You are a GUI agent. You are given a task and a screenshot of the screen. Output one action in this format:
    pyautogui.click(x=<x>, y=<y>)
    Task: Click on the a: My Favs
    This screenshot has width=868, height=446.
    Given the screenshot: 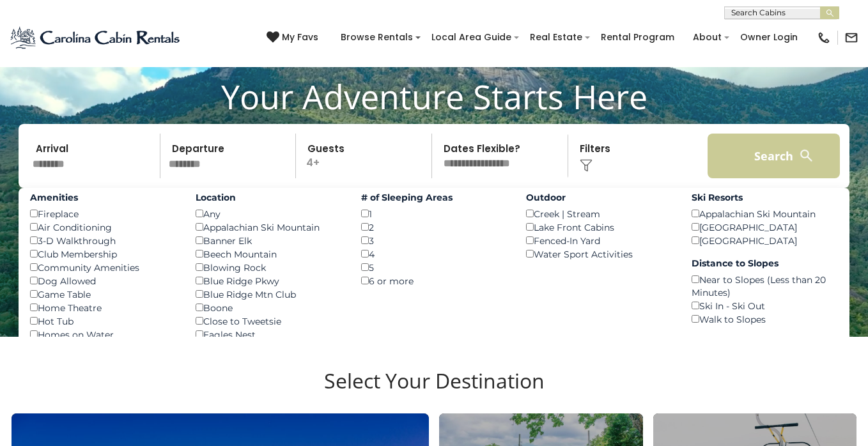 What is the action you would take?
    pyautogui.click(x=294, y=37)
    